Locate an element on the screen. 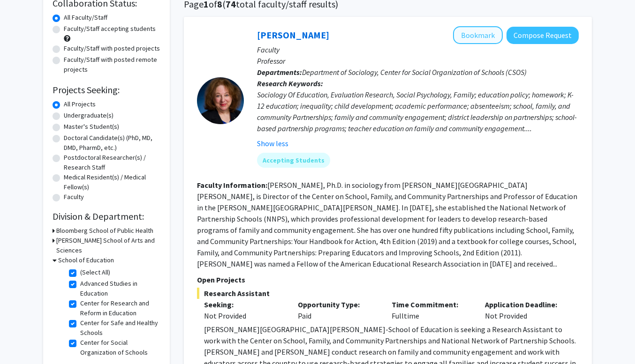 The image size is (635, 364). b: Departments: is located at coordinates (280, 72).